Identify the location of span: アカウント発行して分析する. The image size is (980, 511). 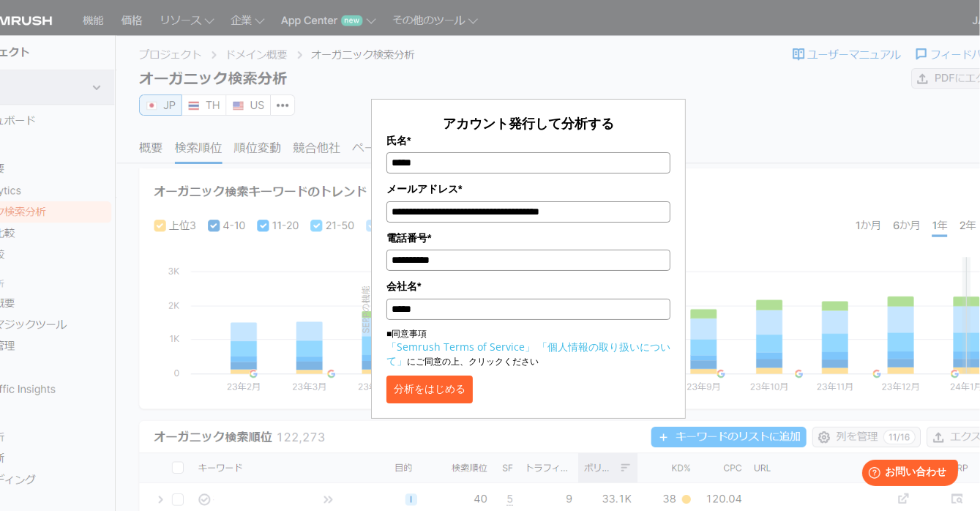
(529, 123).